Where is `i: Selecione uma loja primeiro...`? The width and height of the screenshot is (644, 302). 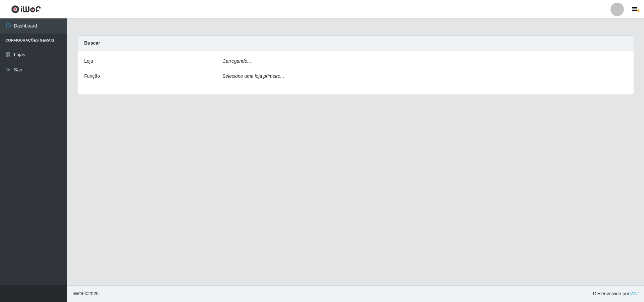
i: Selecione uma loja primeiro... is located at coordinates (253, 76).